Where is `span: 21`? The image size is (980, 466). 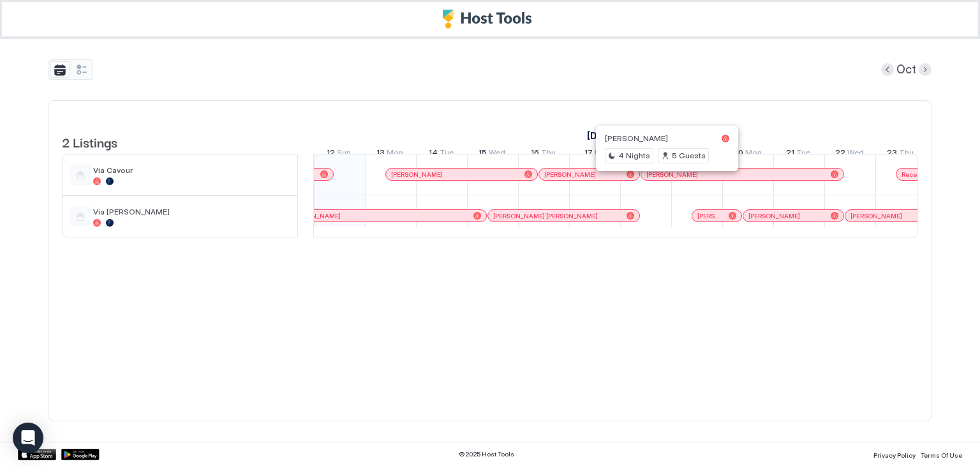 span: 21 is located at coordinates (790, 154).